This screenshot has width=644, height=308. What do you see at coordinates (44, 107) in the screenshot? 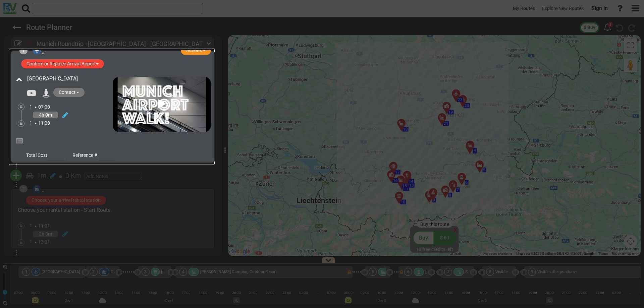
I see `span: 07:00` at bounding box center [44, 107].